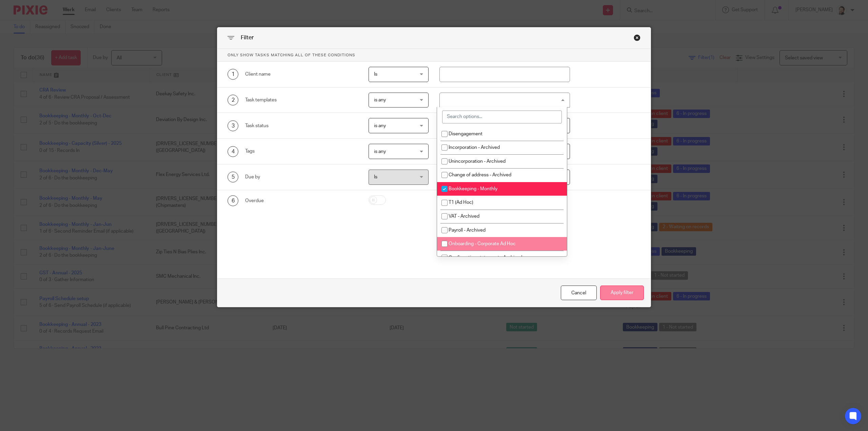 This screenshot has height=431, width=868. I want to click on div: Task status, so click(301, 126).